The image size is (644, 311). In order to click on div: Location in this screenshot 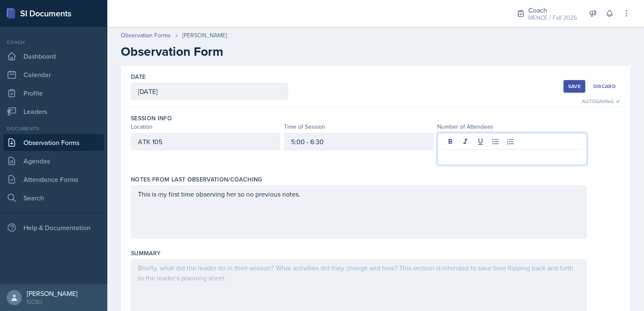, I will do `click(206, 127)`.